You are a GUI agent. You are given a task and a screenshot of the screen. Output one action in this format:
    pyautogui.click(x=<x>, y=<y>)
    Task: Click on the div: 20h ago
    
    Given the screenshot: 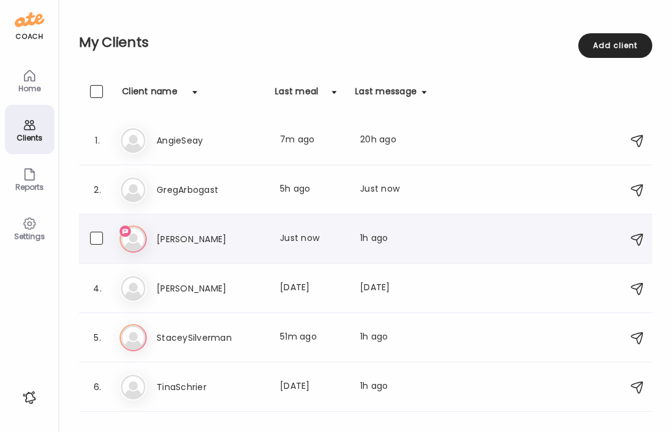 What is the action you would take?
    pyautogui.click(x=393, y=141)
    